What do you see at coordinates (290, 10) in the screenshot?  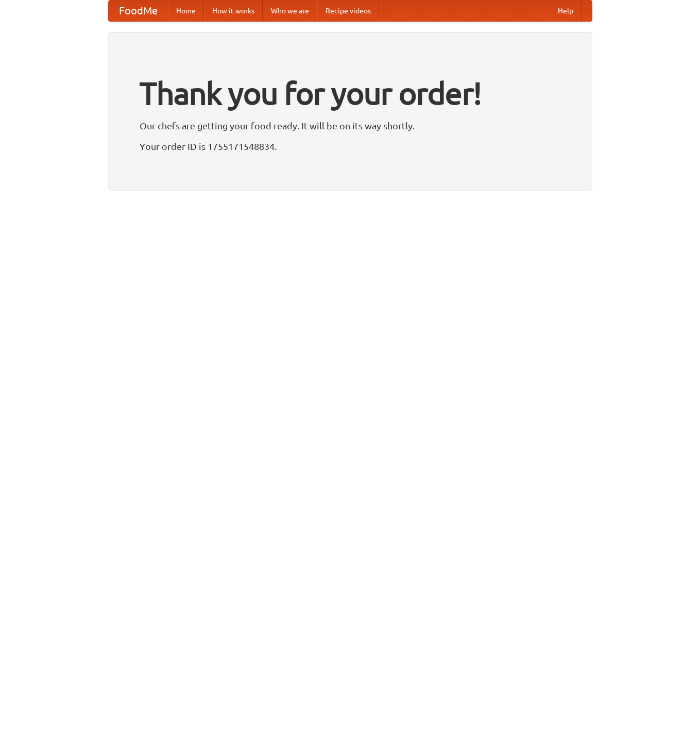 I see `a: Who we are` at bounding box center [290, 10].